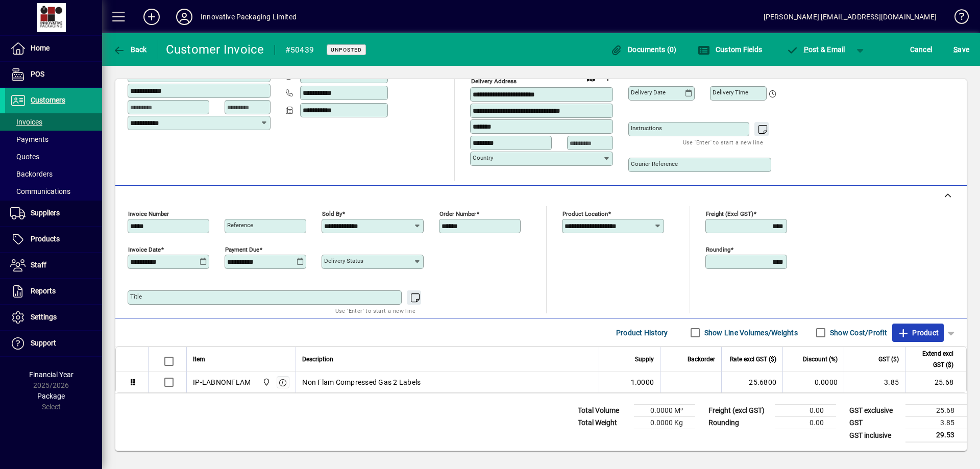  What do you see at coordinates (145, 249) in the screenshot?
I see `mat-label: Invoice date` at bounding box center [145, 249].